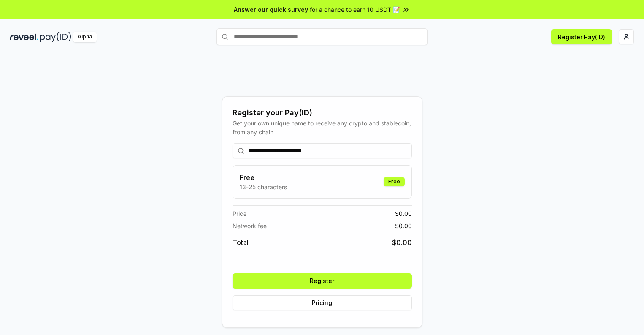 Image resolution: width=644 pixels, height=335 pixels. I want to click on span: Answer our quick survey, so click(271, 10).